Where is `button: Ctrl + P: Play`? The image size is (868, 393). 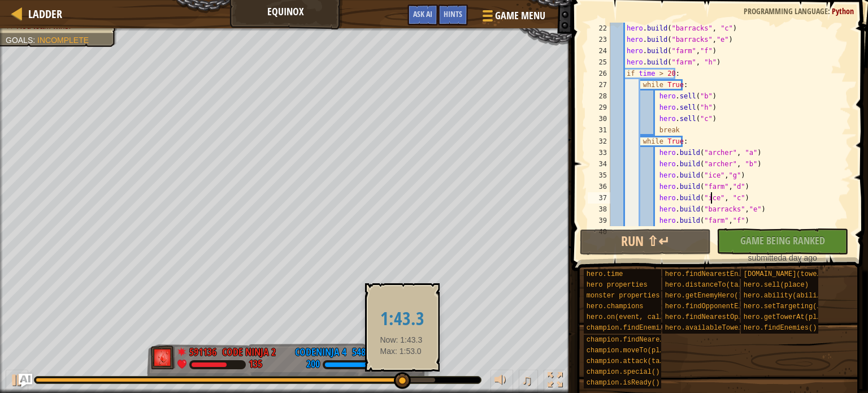
button: Ctrl + P: Play is located at coordinates (17, 381).